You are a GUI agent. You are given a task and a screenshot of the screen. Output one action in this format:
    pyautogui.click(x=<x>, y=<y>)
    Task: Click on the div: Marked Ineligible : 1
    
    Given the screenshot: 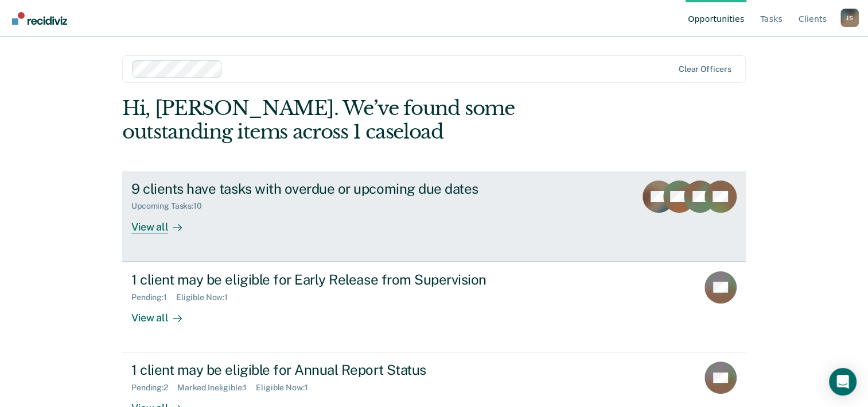 What is the action you would take?
    pyautogui.click(x=216, y=387)
    